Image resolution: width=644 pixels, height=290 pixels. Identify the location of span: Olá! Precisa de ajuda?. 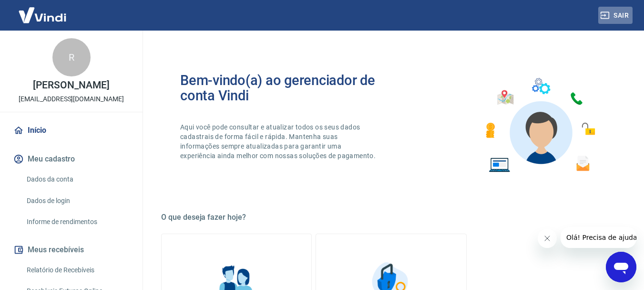
(43, 11).